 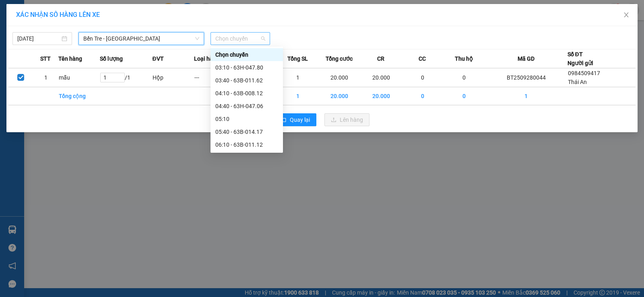 I want to click on span: down, so click(x=197, y=39).